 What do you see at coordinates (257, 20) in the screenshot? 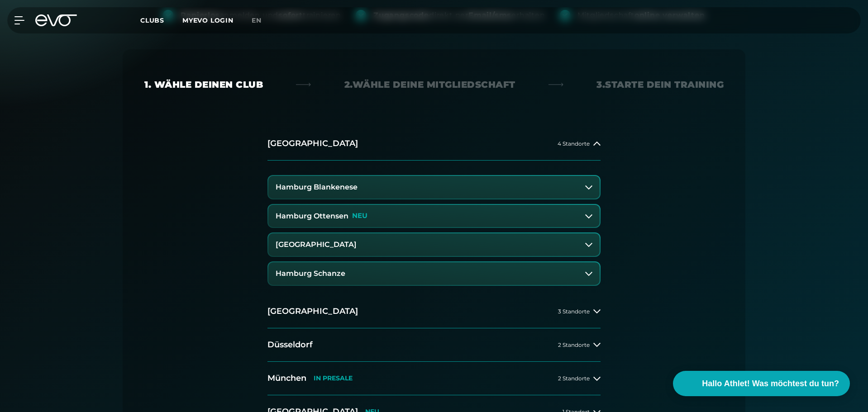
I see `span: en` at bounding box center [257, 20].